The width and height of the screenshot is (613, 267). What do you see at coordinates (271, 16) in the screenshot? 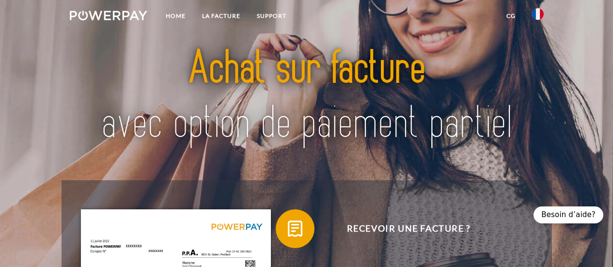
I see `a: Support` at bounding box center [271, 16].